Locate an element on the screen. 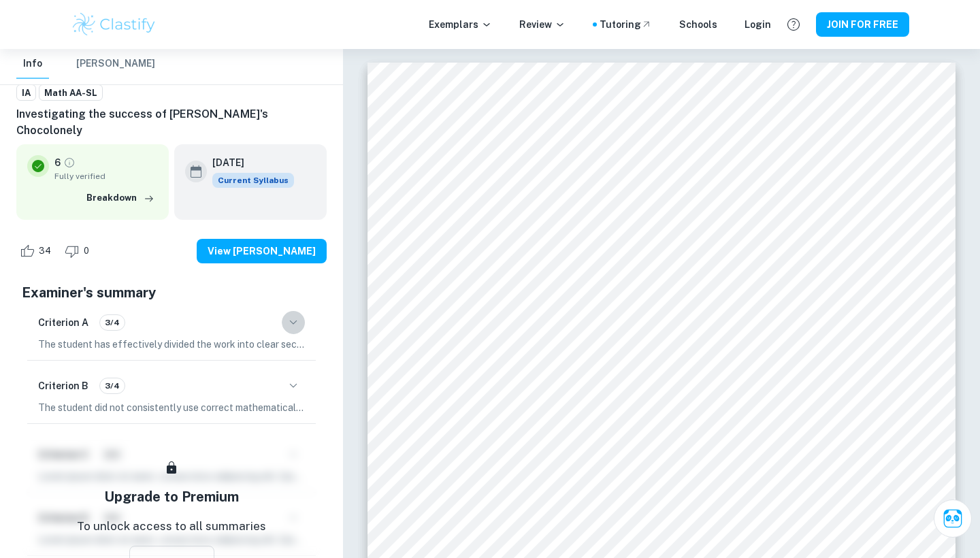 This screenshot has height=558, width=980. span: 34 is located at coordinates (45, 251).